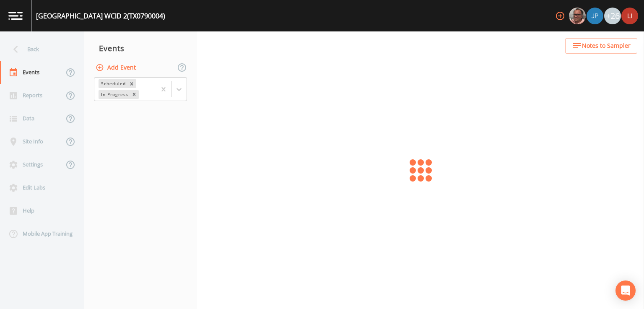  Describe the element at coordinates (626, 290) in the screenshot. I see `div: Open Intercom Messenger` at that location.